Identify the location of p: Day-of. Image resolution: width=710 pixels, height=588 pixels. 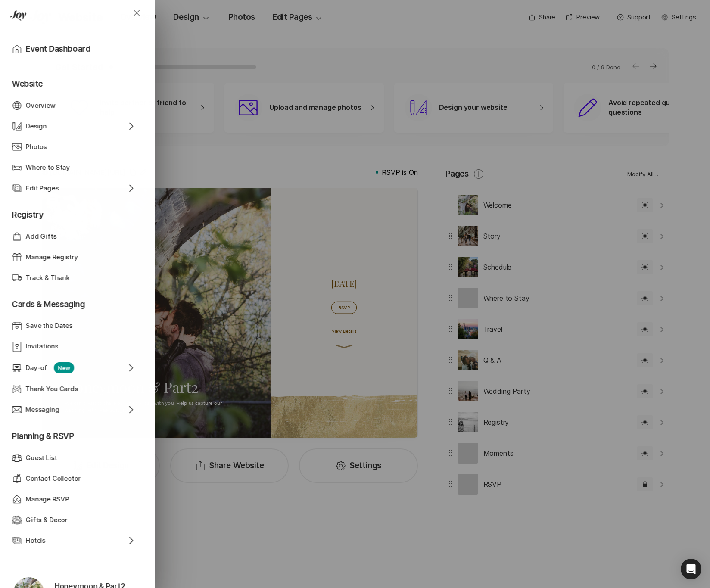
(36, 368).